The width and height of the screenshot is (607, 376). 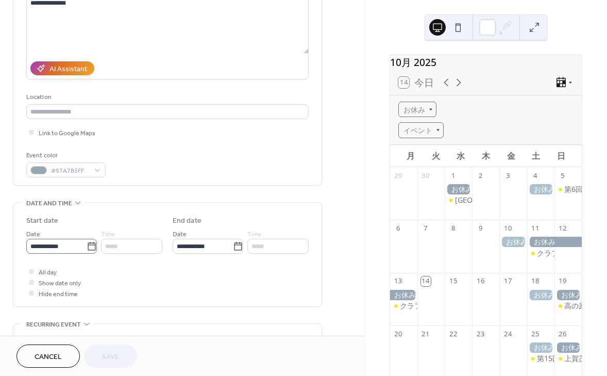 What do you see at coordinates (480, 175) in the screenshot?
I see `div: 2` at bounding box center [480, 175].